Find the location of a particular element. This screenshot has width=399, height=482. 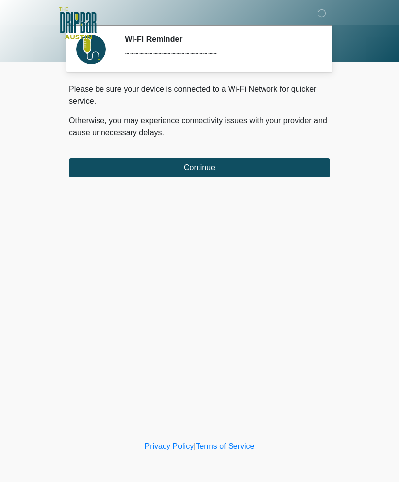

p: Otherwise, you may experience connectivity issues with your provider and cause unnecessary delays is located at coordinates (200, 127).